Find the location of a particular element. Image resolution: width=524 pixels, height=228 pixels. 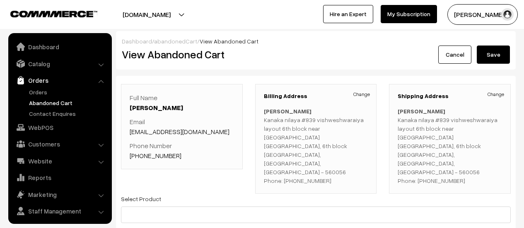

h2: View Abandoned Cart is located at coordinates (216, 54).